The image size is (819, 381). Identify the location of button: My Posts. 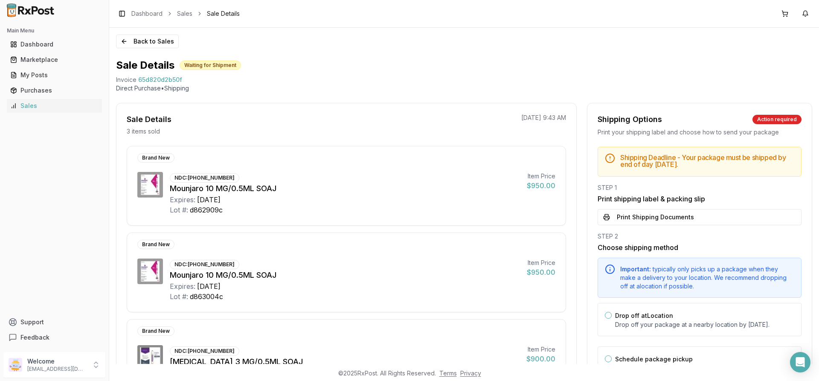
(54, 75).